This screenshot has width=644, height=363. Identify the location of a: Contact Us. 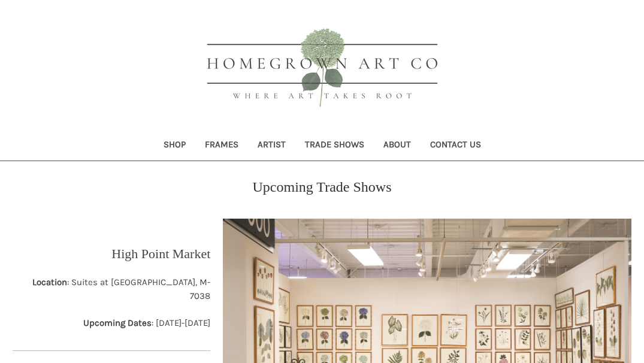
(455, 146).